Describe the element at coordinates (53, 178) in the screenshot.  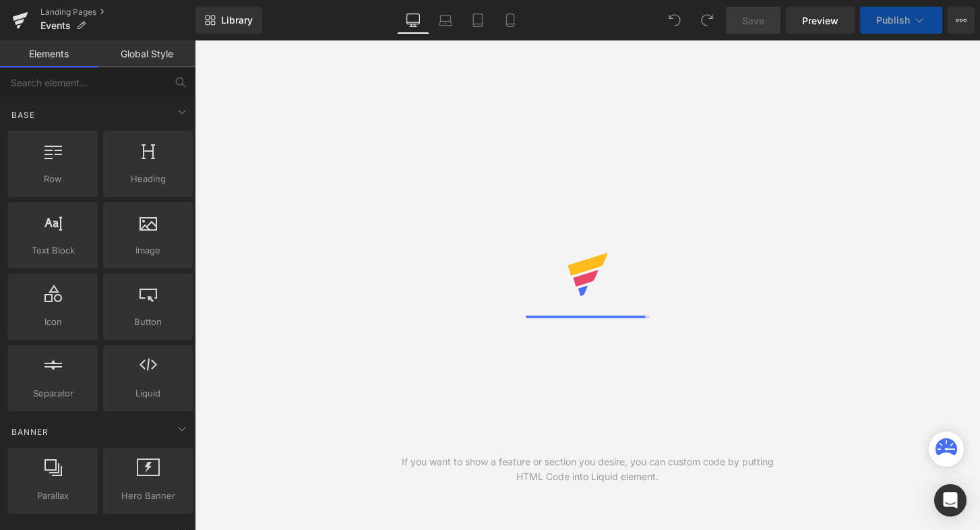
I see `span: Row` at that location.